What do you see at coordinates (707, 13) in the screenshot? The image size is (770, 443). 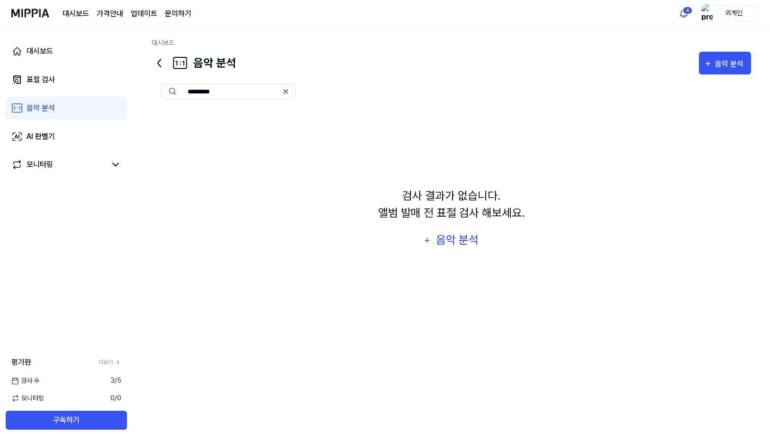 I see `img: profile` at bounding box center [707, 13].